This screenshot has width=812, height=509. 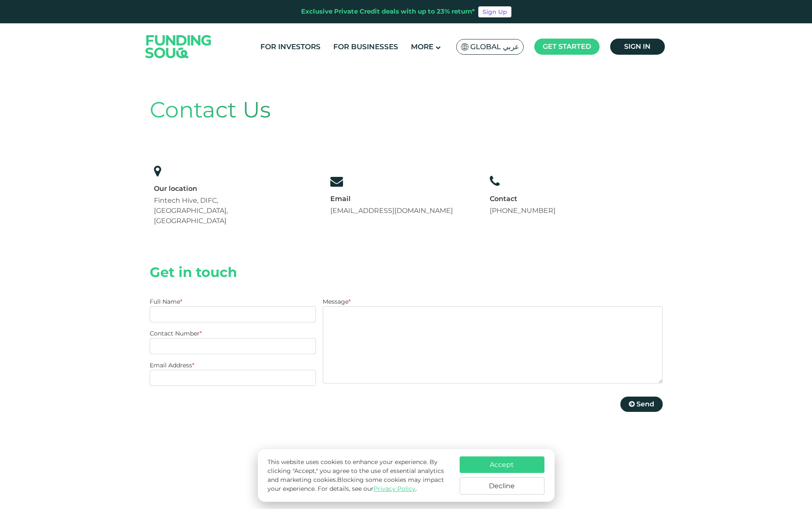 I want to click on a: For Businesses, so click(x=366, y=47).